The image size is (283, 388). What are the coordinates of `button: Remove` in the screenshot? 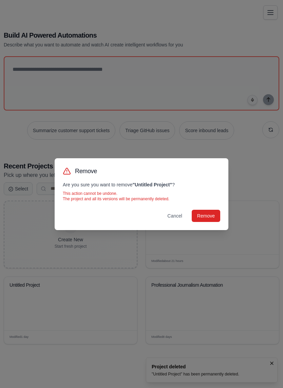 It's located at (206, 216).